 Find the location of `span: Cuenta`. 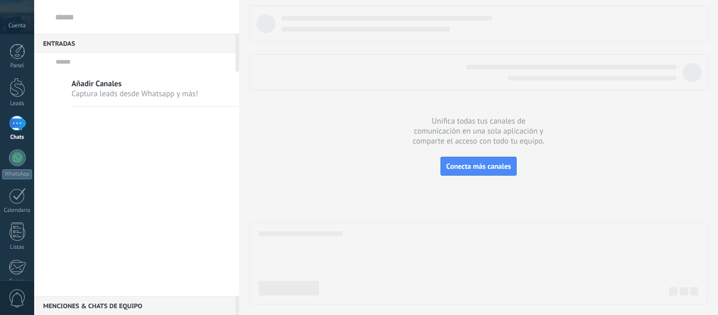

span: Cuenta is located at coordinates (17, 26).